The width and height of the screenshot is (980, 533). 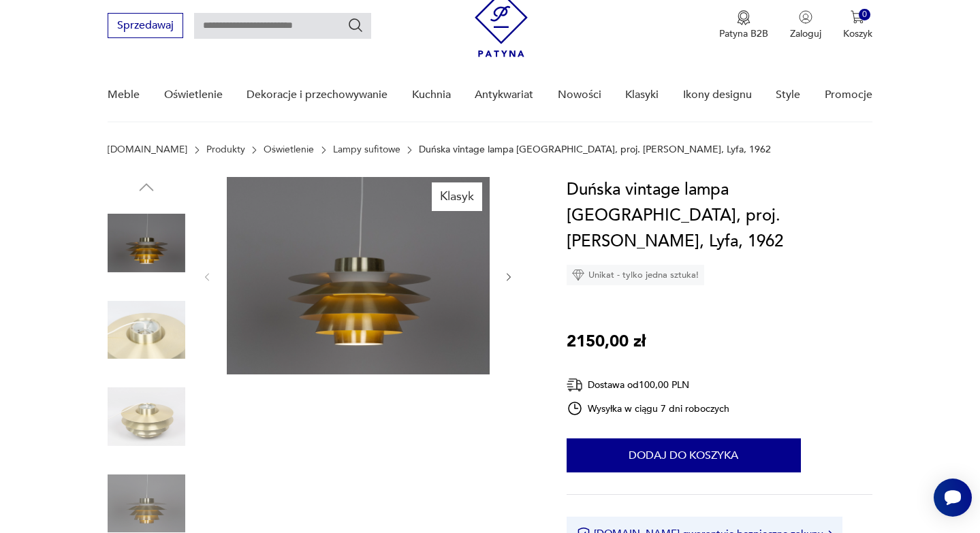 What do you see at coordinates (858, 17) in the screenshot?
I see `img: Ikona koszyka` at bounding box center [858, 17].